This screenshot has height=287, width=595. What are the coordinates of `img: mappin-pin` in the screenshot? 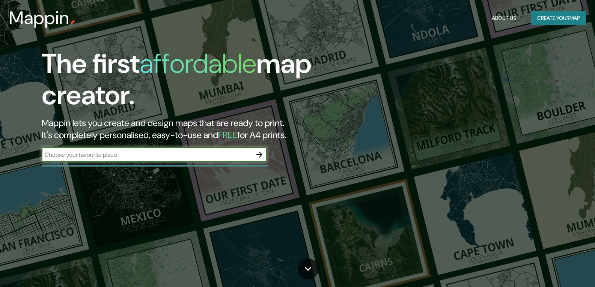 It's located at (72, 23).